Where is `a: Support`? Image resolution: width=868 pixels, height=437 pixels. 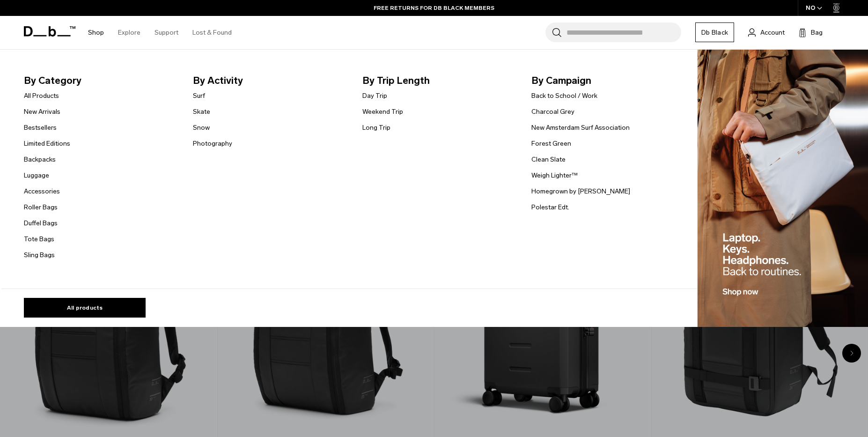
a: Support is located at coordinates (166, 32).